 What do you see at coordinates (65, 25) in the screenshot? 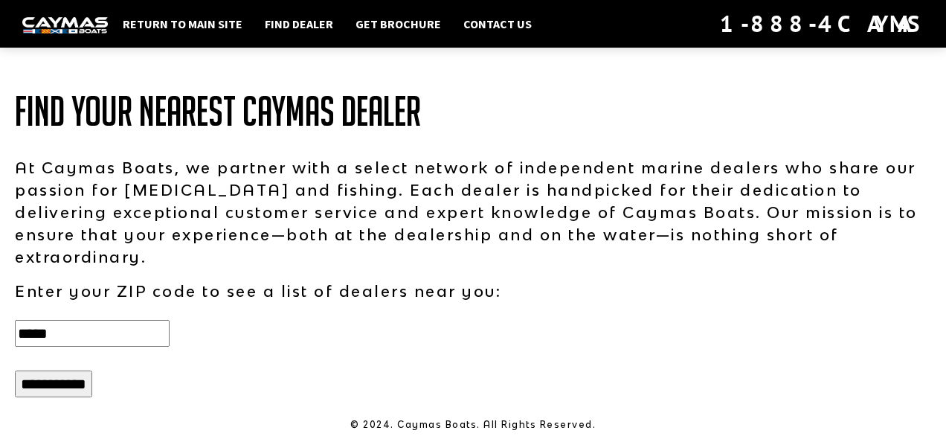
I see `img: white-logo-c9c8dbefe5ff5ceceb0f0178aa75bf4bb51f6bca0971e226c86eb53dfe498488.png` at bounding box center [65, 25].